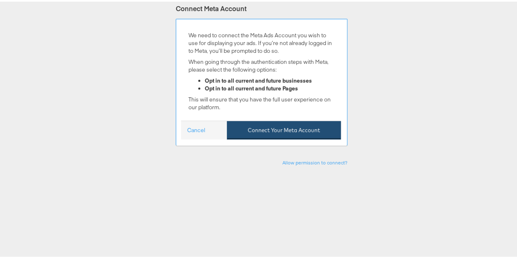 Image resolution: width=517 pixels, height=258 pixels. I want to click on div: Connect Meta Account, so click(262, 7).